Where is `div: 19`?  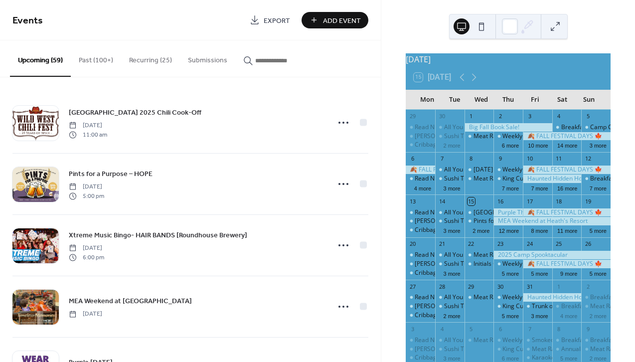 div: 19 is located at coordinates (587, 201).